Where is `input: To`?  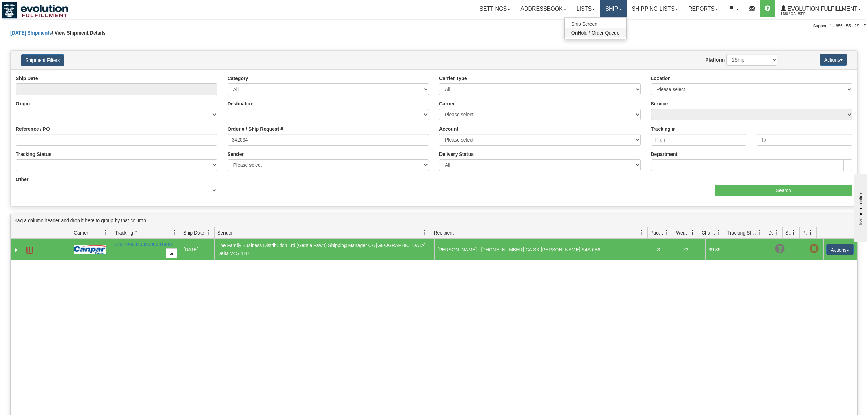
input: To is located at coordinates (805, 140).